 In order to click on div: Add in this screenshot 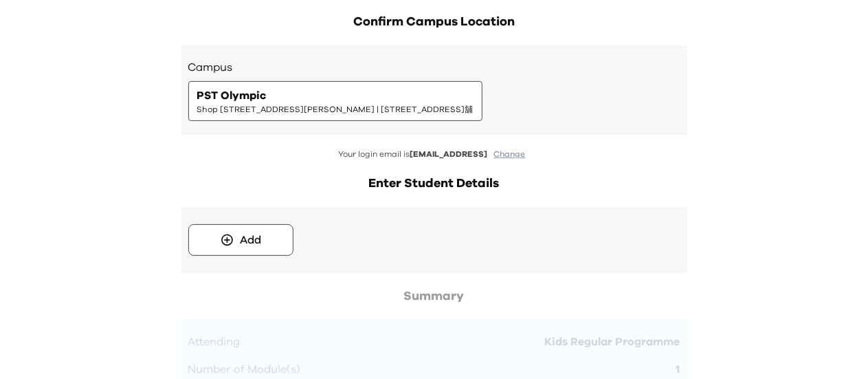, I will do `click(250, 240)`.